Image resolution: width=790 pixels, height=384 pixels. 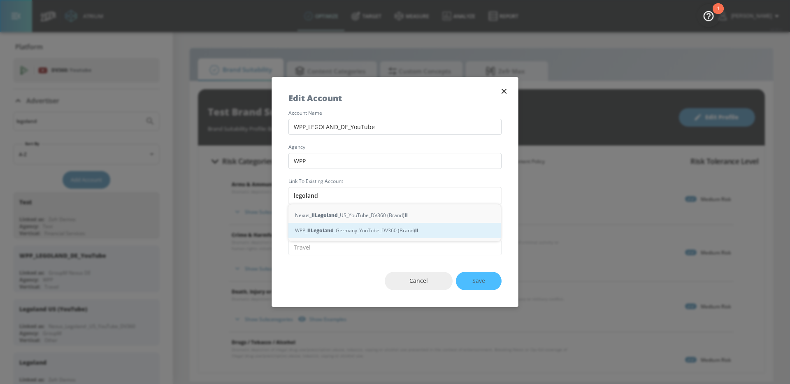 What do you see at coordinates (418, 281) in the screenshot?
I see `button: Cancel` at bounding box center [418, 281].